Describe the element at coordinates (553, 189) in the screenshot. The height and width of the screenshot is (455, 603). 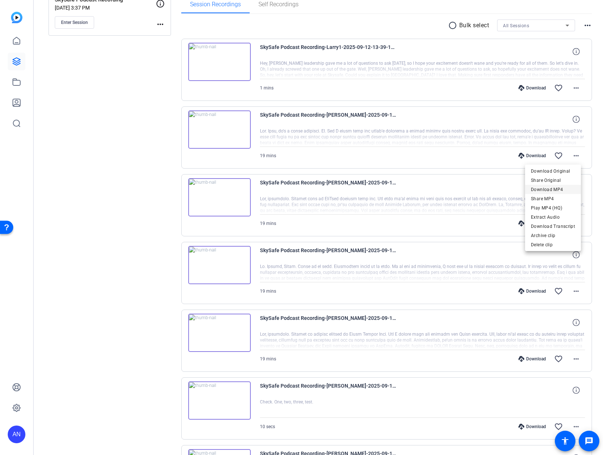
I see `span: Download MP4` at that location.